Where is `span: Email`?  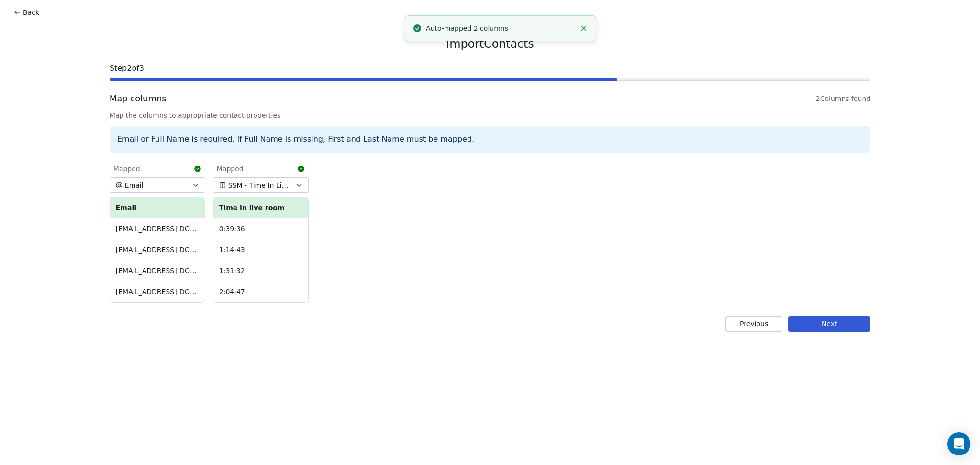
span: Email is located at coordinates (134, 185).